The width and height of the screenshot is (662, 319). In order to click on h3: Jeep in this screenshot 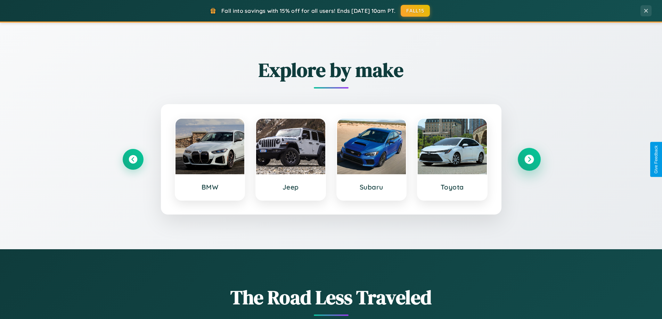, I will do `click(290, 187)`.